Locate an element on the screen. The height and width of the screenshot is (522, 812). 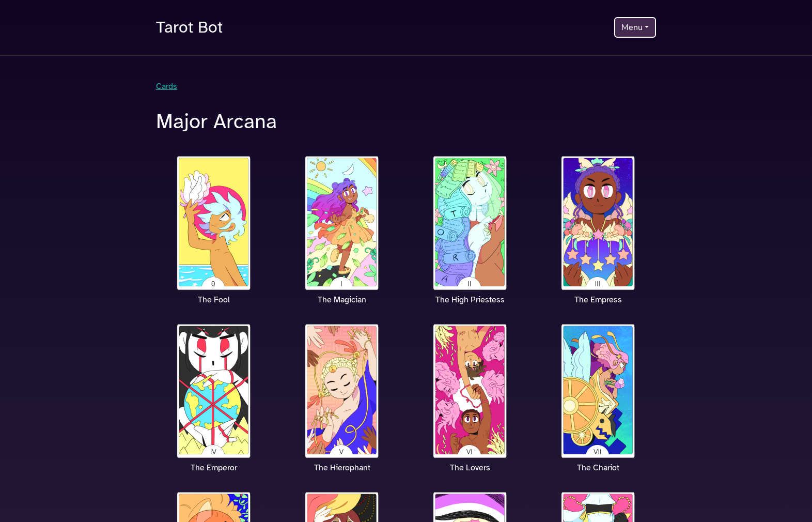
p: The Empress is located at coordinates (598, 300).